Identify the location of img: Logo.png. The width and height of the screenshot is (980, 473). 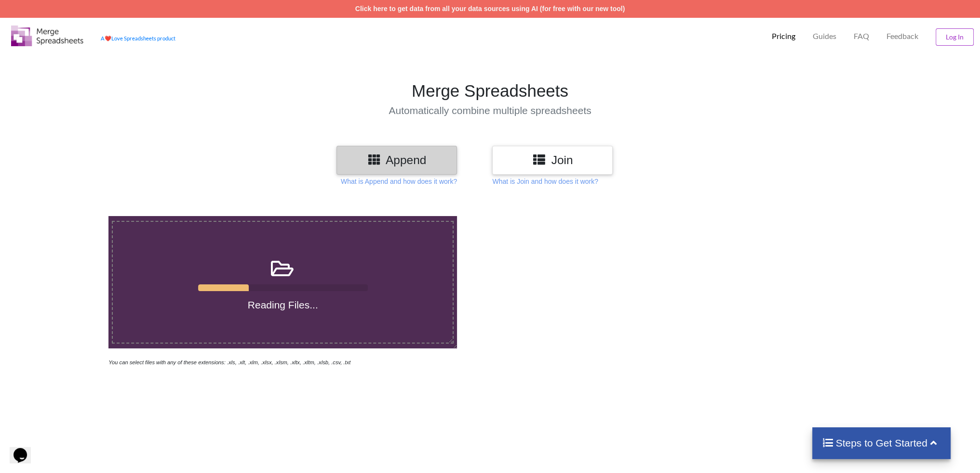
(48, 36).